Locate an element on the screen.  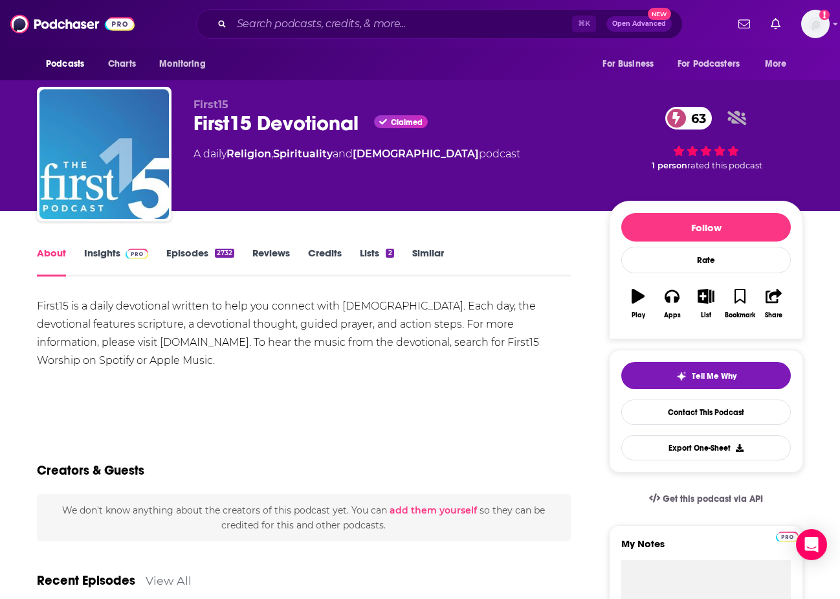
a: Recent Episodes is located at coordinates (86, 580).